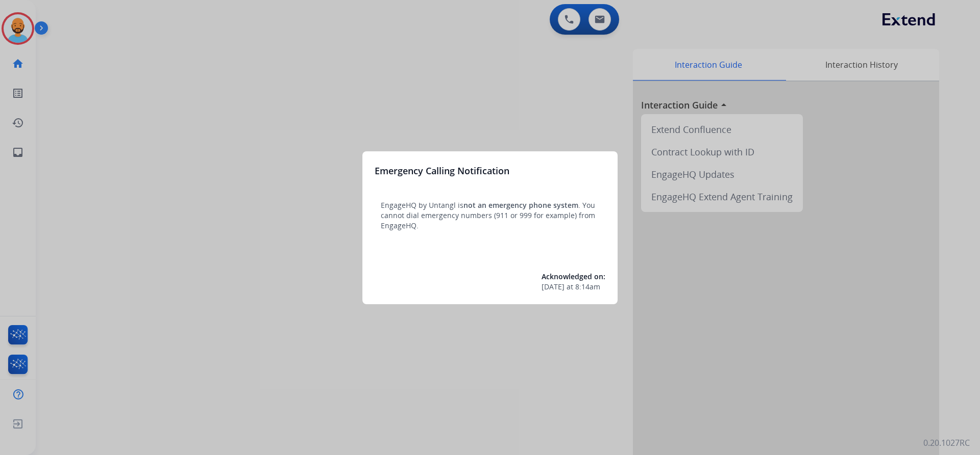  Describe the element at coordinates (520, 205) in the screenshot. I see `span: not an emergency phone system` at that location.